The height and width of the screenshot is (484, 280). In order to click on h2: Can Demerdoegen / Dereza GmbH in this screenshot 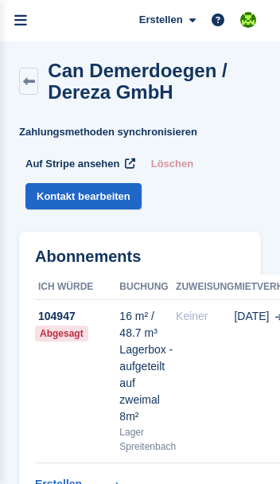, I will do `click(154, 81)`.